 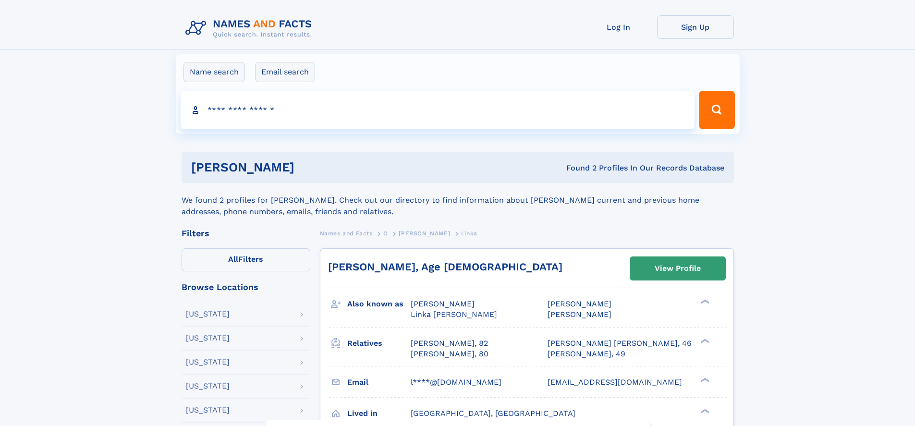 I want to click on div: Filters, so click(x=246, y=234).